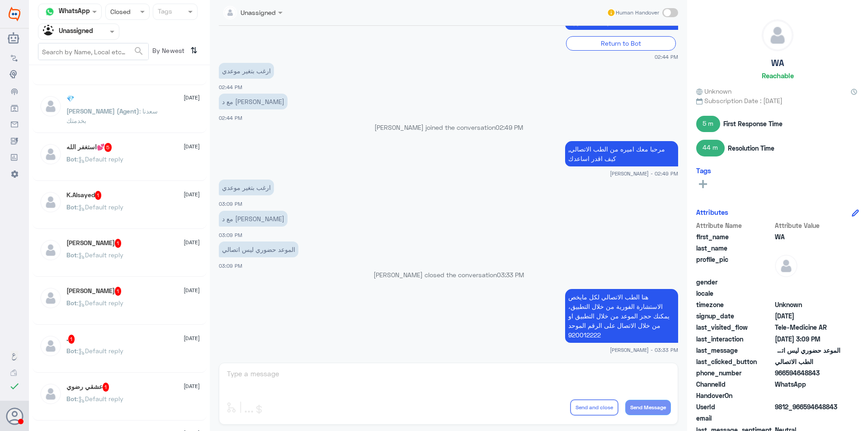 This screenshot has height=431, width=868. Describe the element at coordinates (94, 243) in the screenshot. I see `h5: Shabna Mariyam` at that location.